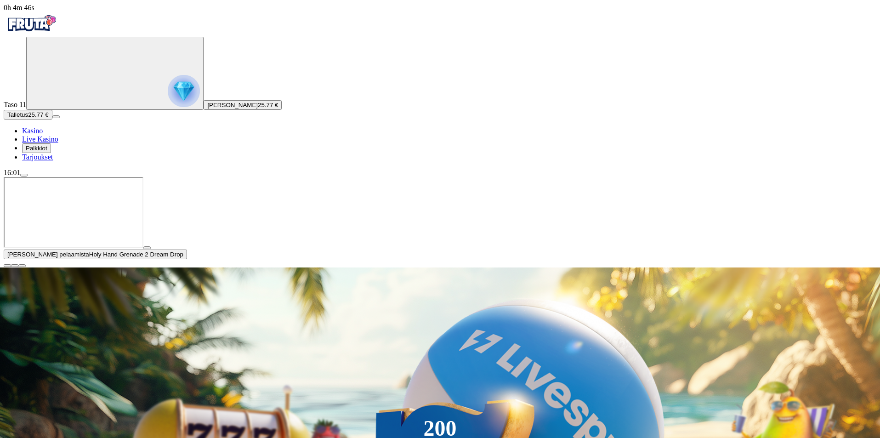 The image size is (880, 438). What do you see at coordinates (19, 7) in the screenshot?
I see `span: user session time` at bounding box center [19, 7].